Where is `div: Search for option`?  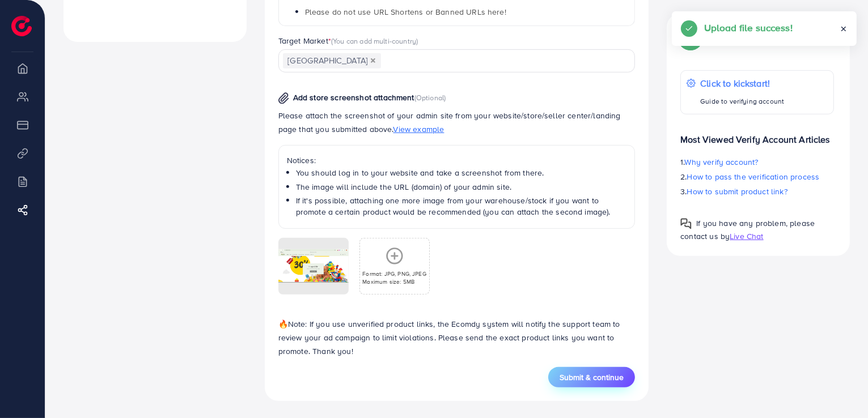 div: Search for option is located at coordinates (457, 60).